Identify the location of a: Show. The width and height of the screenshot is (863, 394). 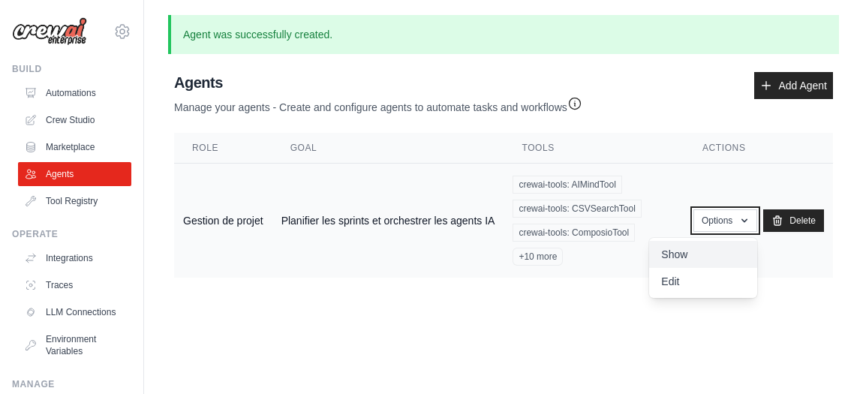
(703, 254).